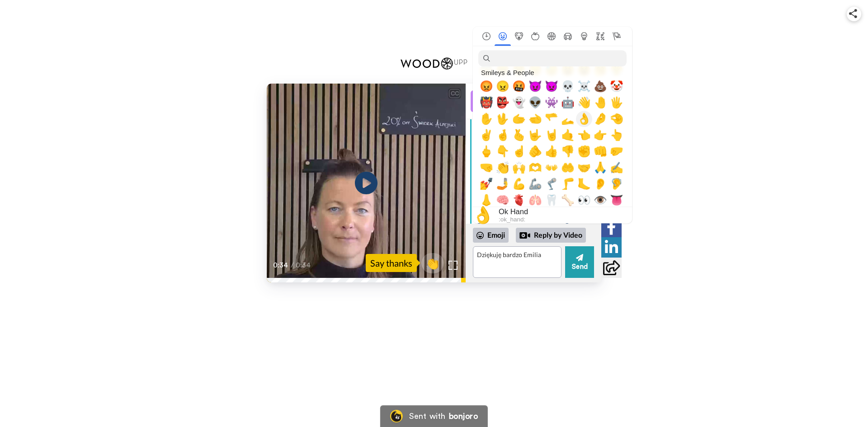 Image resolution: width=868 pixels, height=427 pixels. I want to click on textarea: Dziękuję bardzo Emilia 😊, so click(517, 262).